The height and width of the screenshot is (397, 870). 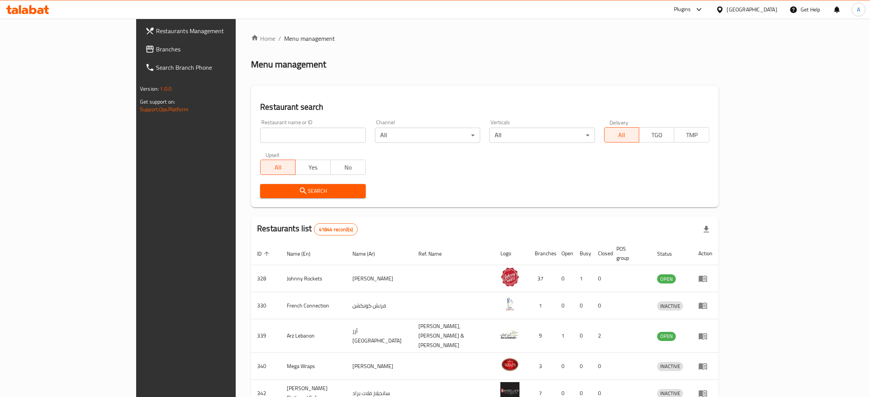 What do you see at coordinates (313, 191) in the screenshot?
I see `span: Search` at bounding box center [313, 191].